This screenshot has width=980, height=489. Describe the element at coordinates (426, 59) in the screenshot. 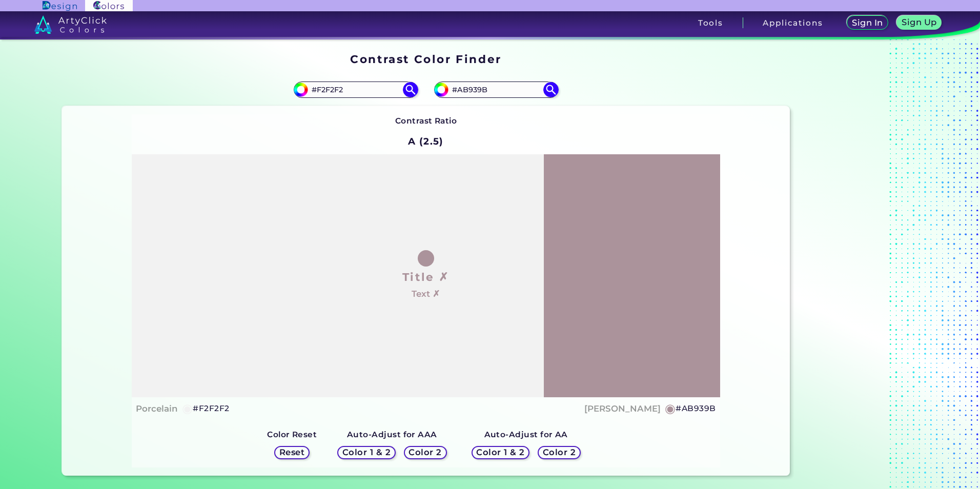

I see `h1: Contrast Color Finder` at that location.